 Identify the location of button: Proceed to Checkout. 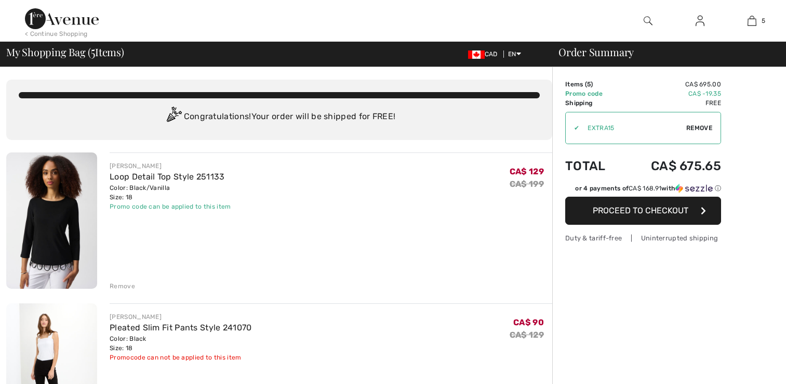
(643, 210).